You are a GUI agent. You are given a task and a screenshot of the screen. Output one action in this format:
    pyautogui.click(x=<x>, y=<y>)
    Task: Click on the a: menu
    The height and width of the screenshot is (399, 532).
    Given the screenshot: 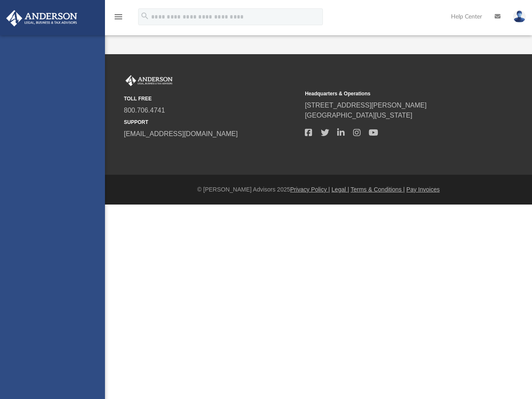 What is the action you would take?
    pyautogui.click(x=119, y=19)
    